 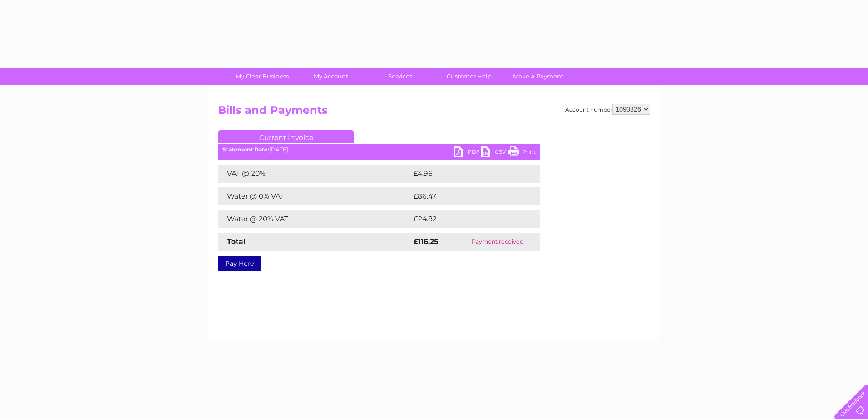 What do you see at coordinates (469, 76) in the screenshot?
I see `a: Customer Help` at bounding box center [469, 76].